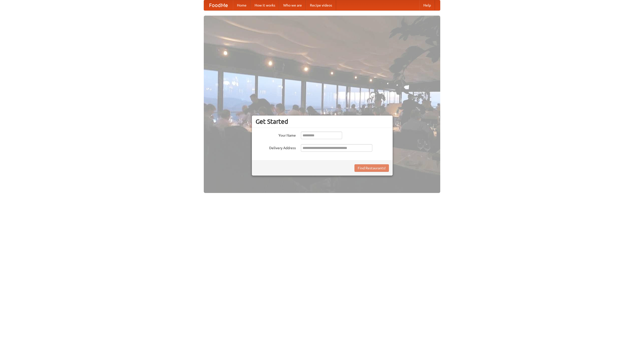  I want to click on label: Delivery Address, so click(275, 147).